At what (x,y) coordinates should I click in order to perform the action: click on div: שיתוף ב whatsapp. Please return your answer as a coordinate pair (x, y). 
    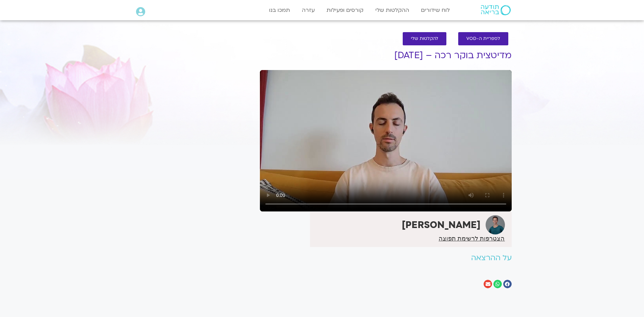
    Looking at the image, I should click on (497, 284).